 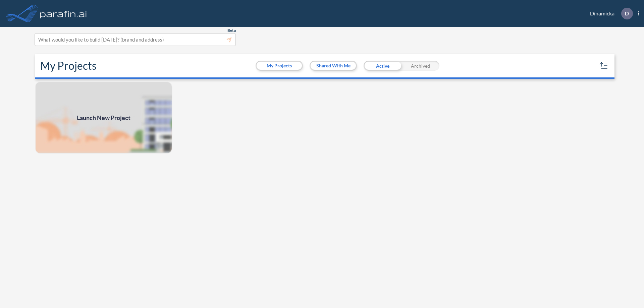 I want to click on div: Active, so click(x=383, y=66).